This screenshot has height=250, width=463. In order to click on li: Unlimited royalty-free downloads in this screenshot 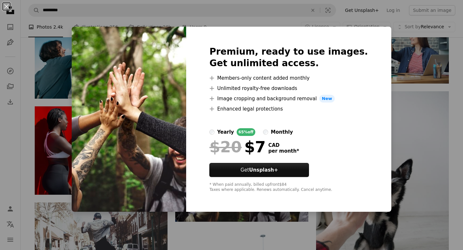, I will do `click(288, 88)`.